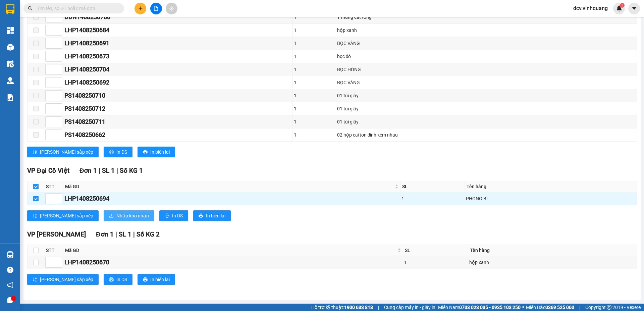 This screenshot has height=311, width=644. What do you see at coordinates (553, 250) in the screenshot?
I see `th: Tên hàng` at bounding box center [553, 250].